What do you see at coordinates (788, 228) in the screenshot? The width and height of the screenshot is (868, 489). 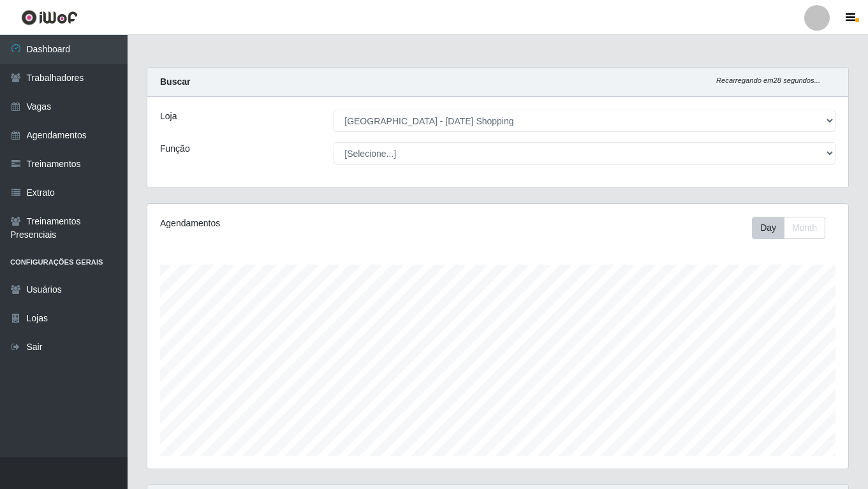 I see `div: First group` at bounding box center [788, 228].